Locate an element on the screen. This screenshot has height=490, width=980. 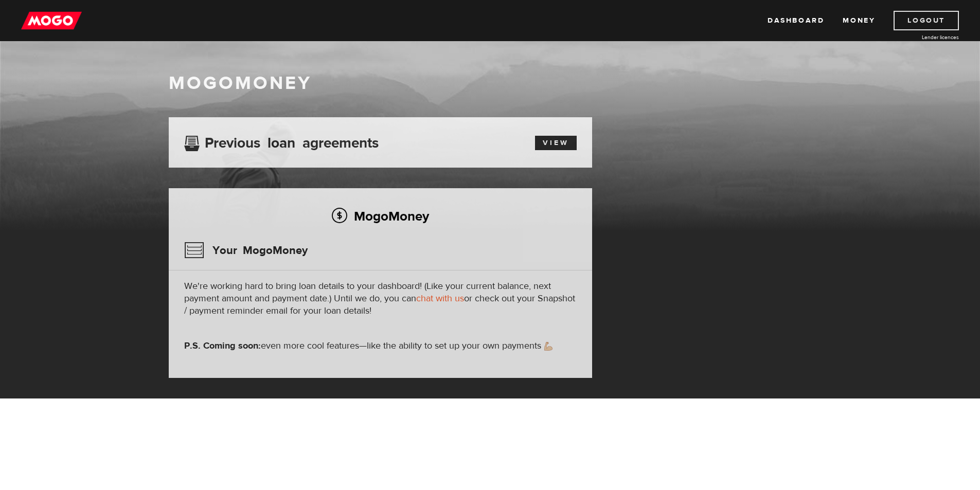
a: Lender licences is located at coordinates (920, 37).